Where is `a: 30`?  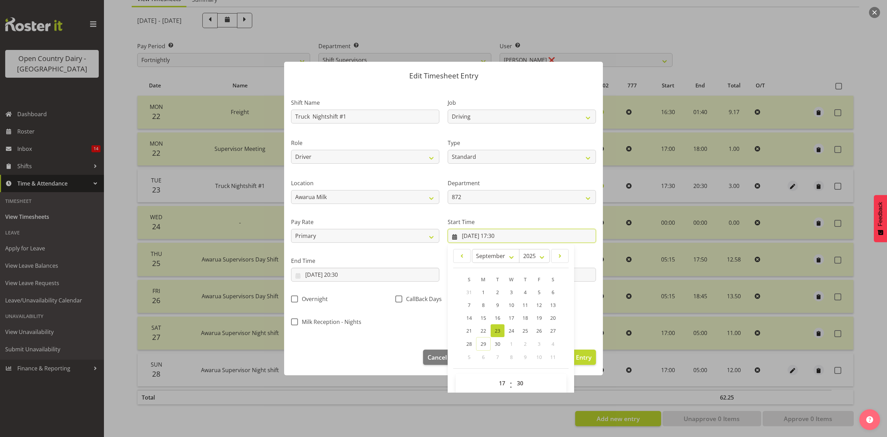
a: 30 is located at coordinates (498, 344).